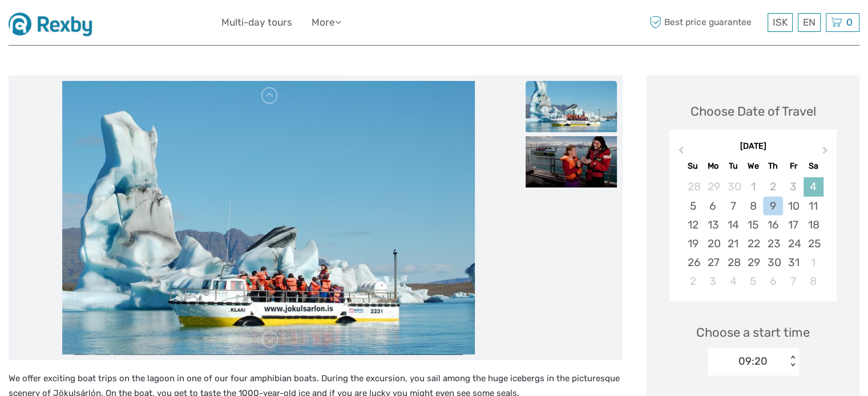  Describe the element at coordinates (706, 22) in the screenshot. I see `span: Best price guarantee` at that location.